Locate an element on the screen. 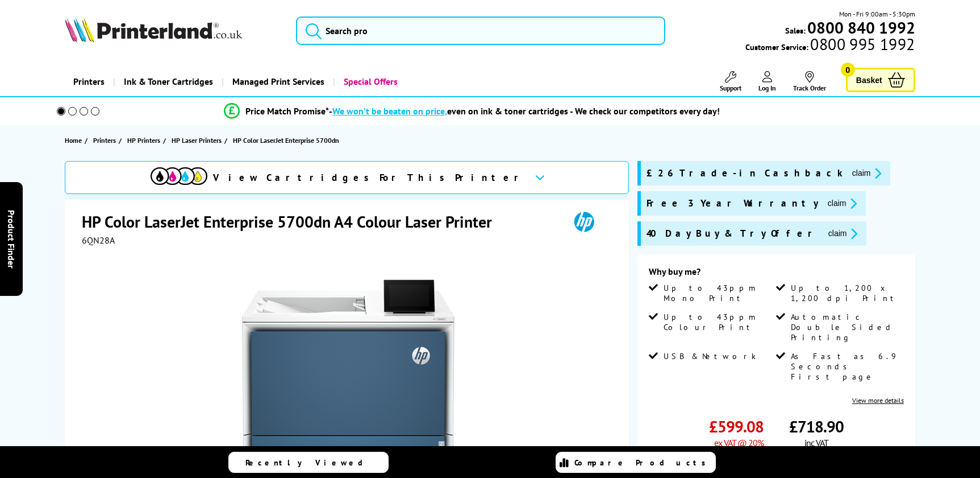 Image resolution: width=980 pixels, height=478 pixels. a: Special Offers is located at coordinates (370, 81).